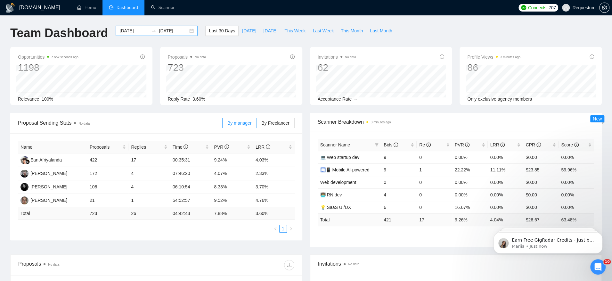  I want to click on span: filter, so click(377, 145).